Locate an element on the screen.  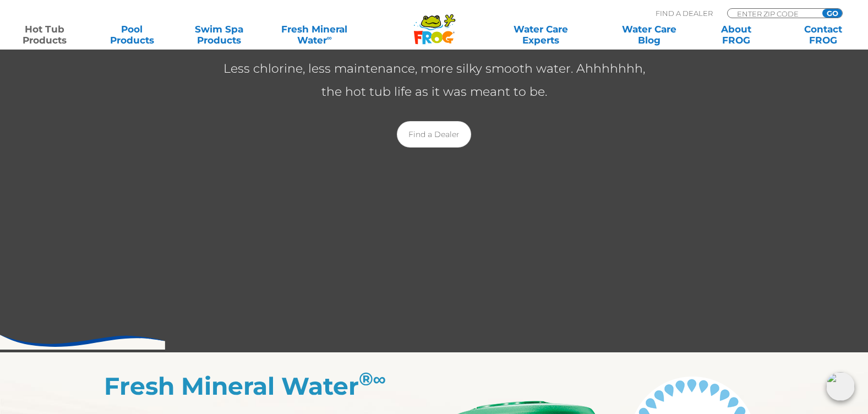
a: Find a Dealer is located at coordinates (433, 134).